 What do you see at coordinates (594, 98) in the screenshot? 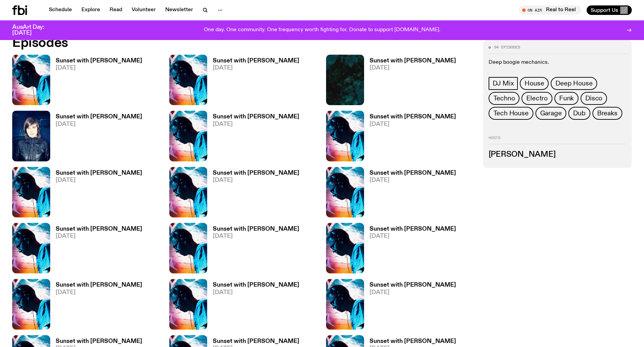
I see `span: Disco` at bounding box center [594, 98].